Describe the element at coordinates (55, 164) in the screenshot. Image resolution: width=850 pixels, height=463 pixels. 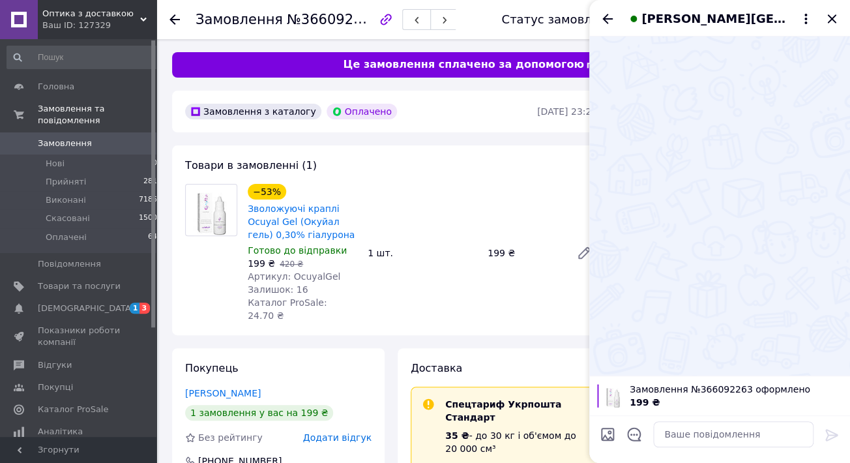
I see `span: Нові` at that location.